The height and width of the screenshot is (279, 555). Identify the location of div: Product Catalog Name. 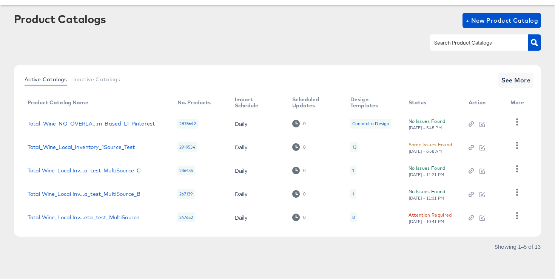
(58, 102).